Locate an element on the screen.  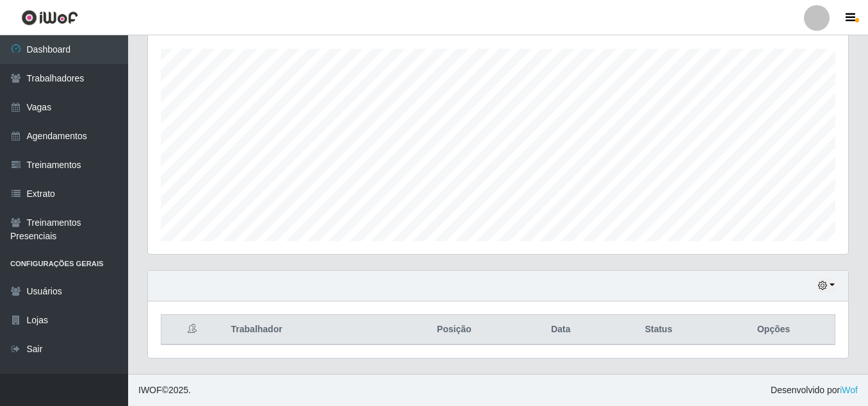
th: Trabalhador is located at coordinates (308, 329).